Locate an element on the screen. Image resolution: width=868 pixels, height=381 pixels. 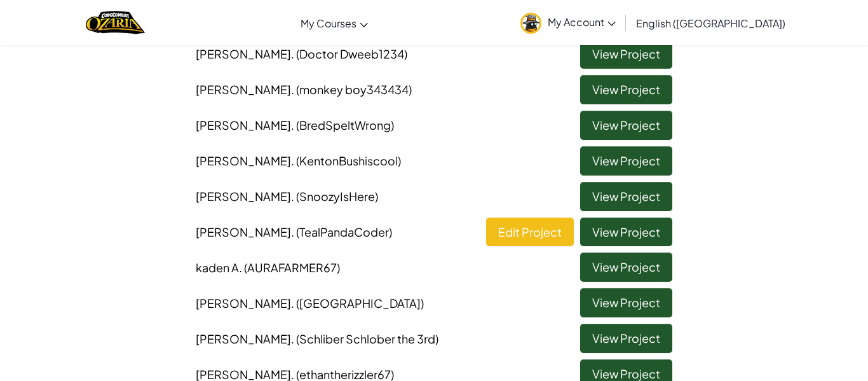
span: . (monkey boy343434) is located at coordinates (352, 89).